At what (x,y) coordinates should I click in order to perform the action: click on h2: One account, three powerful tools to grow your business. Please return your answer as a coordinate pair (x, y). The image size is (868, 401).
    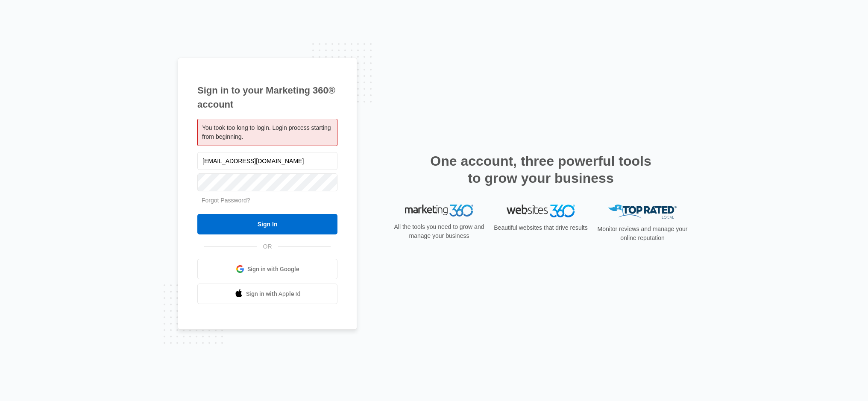
    Looking at the image, I should click on (541, 170).